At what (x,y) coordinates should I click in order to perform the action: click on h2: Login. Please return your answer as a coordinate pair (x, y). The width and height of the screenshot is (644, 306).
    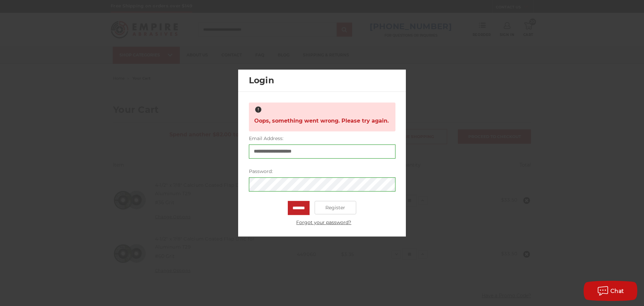
    Looking at the image, I should click on (320, 81).